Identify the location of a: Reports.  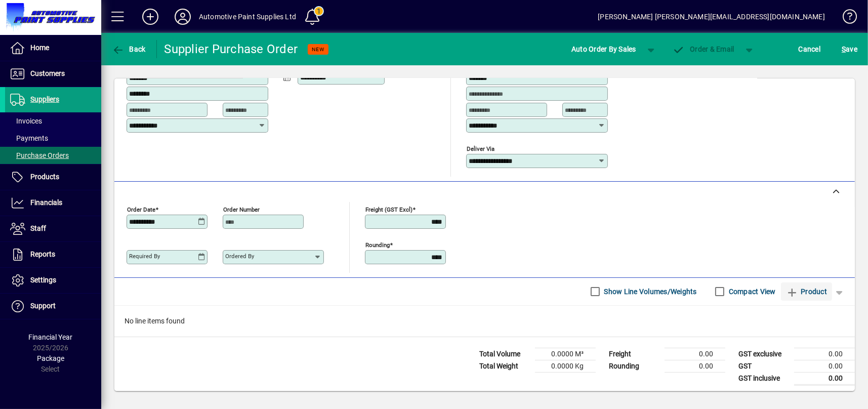
(53, 254).